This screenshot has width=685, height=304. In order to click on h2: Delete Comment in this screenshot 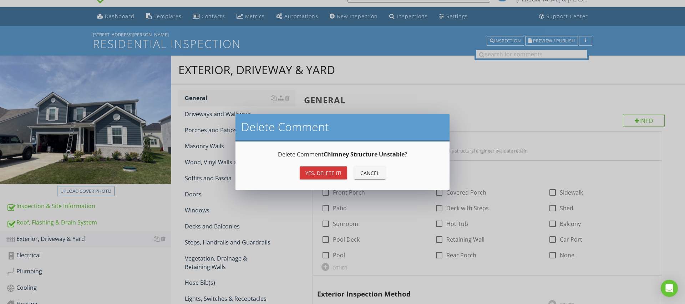, I will do `click(342, 127)`.